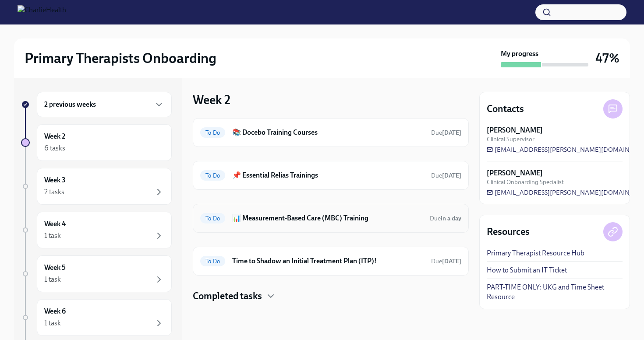  Describe the element at coordinates (446, 176) in the screenshot. I see `span: August 25th, 2025 09:00` at that location.